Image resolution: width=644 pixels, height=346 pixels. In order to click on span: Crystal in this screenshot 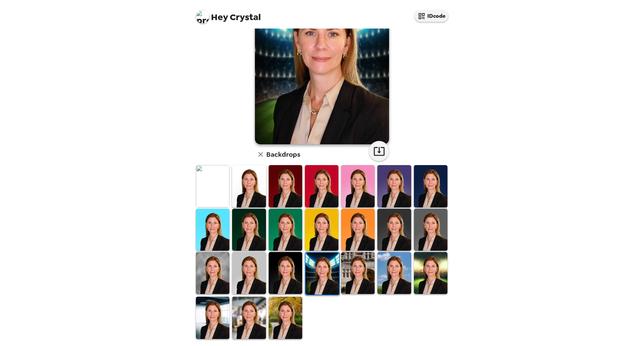, I will do `click(228, 14)`.